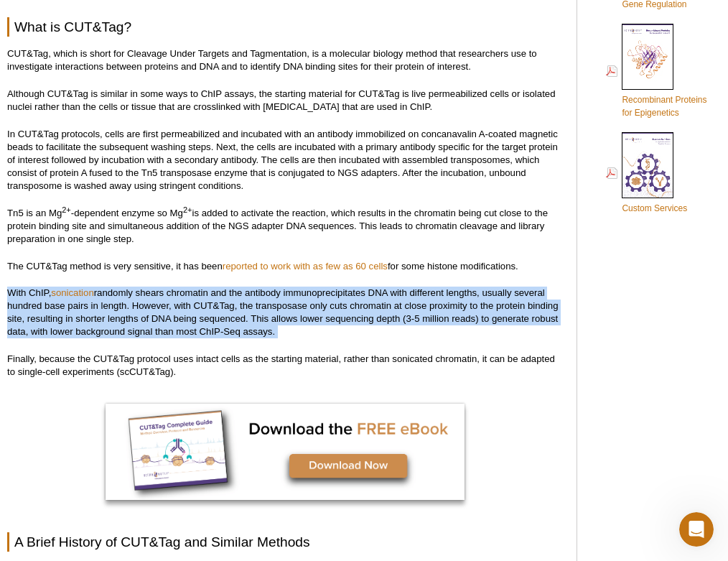 The height and width of the screenshot is (561, 728). I want to click on img: Free CUT&Tag eBook, so click(285, 452).